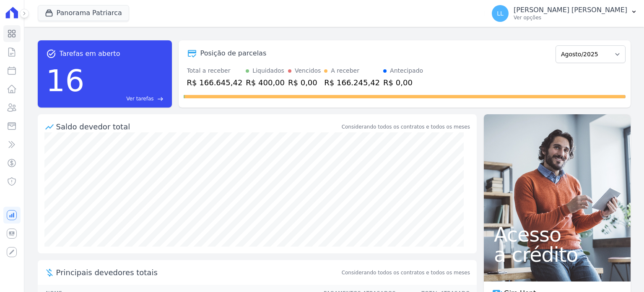  Describe the element at coordinates (215, 83) in the screenshot. I see `div: R$ 166.645,42` at that location.